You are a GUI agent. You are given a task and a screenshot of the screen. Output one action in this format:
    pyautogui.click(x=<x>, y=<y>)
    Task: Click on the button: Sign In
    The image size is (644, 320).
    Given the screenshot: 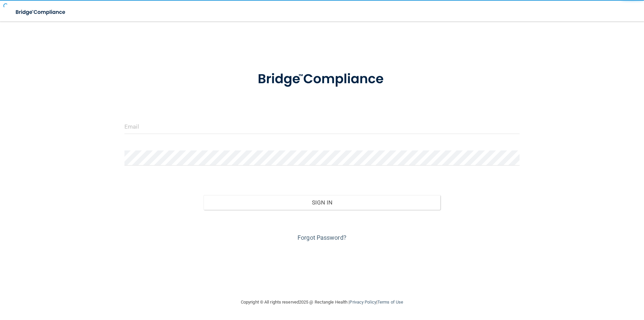 What is the action you would take?
    pyautogui.click(x=322, y=202)
    